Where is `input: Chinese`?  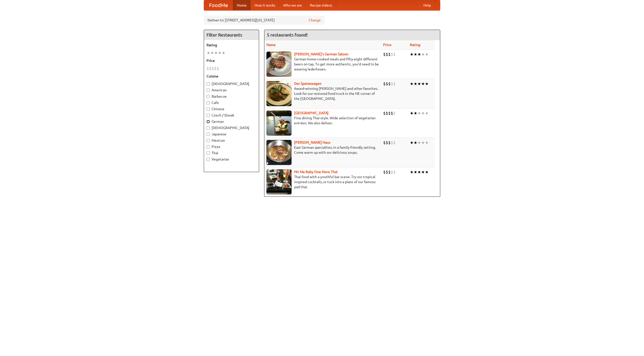
input: Chinese is located at coordinates (208, 109).